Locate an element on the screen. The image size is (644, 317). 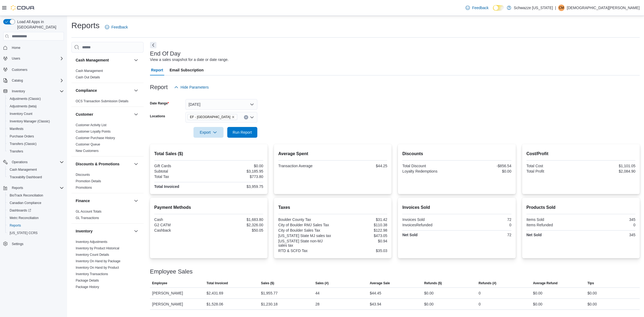
strong: Total Invoiced is located at coordinates (167, 187).